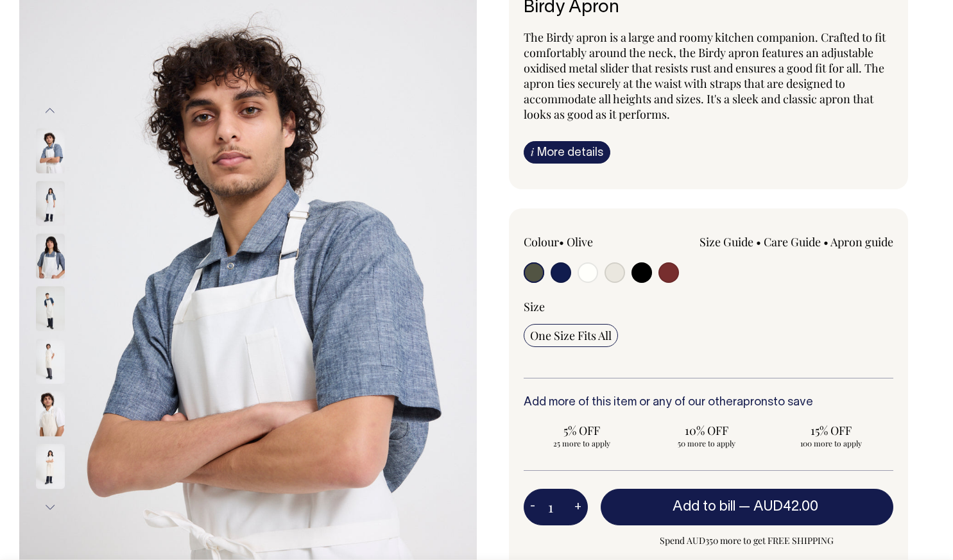  What do you see at coordinates (709, 403) in the screenshot?
I see `h6: Add more of this item or any of our other to save` at bounding box center [709, 403].